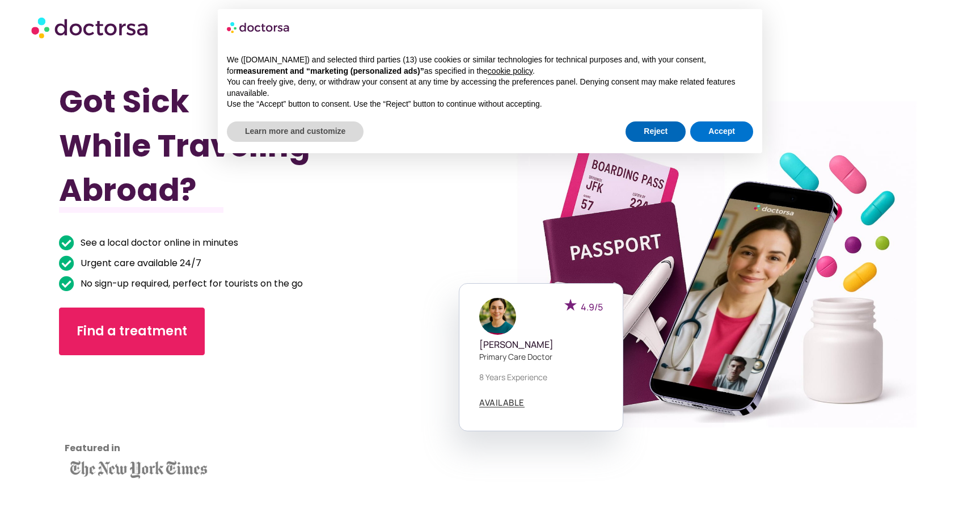  Describe the element at coordinates (140, 263) in the screenshot. I see `span: Urgent care available 24/7` at that location.